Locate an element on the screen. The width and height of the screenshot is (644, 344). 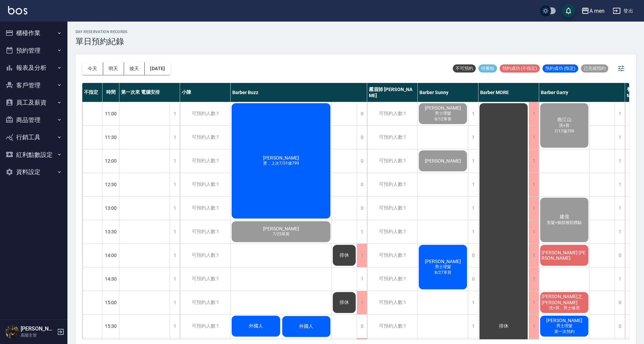
button: 行銷工具 is located at coordinates (34, 138).